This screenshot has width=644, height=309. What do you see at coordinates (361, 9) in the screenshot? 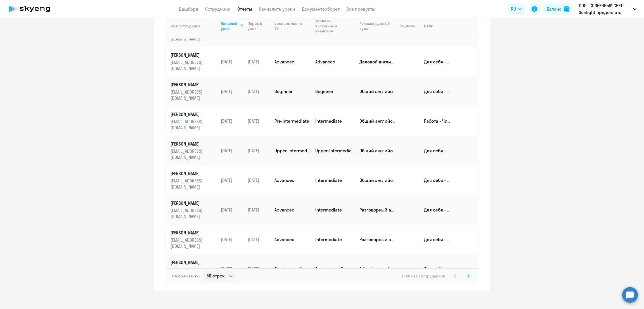
I see `a: Все продукты` at bounding box center [361, 9].